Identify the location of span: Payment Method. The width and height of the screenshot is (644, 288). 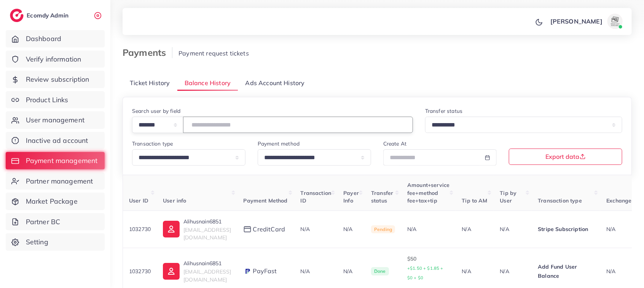
(266, 201).